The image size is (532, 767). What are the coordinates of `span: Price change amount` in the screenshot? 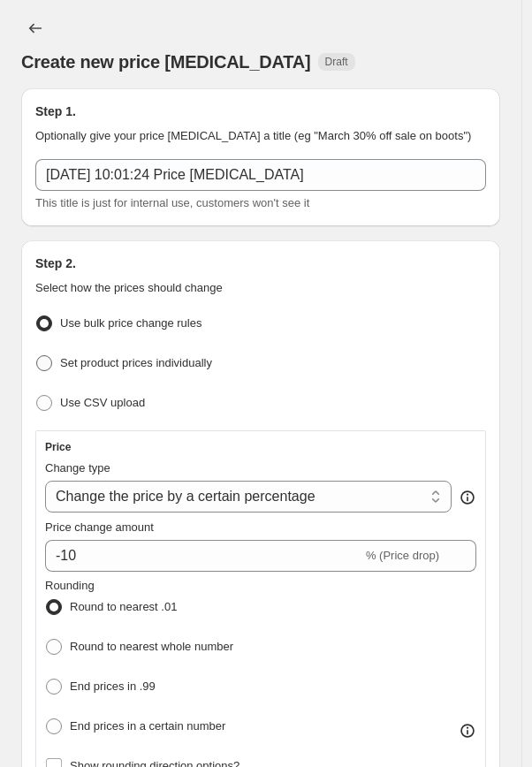 It's located at (99, 527).